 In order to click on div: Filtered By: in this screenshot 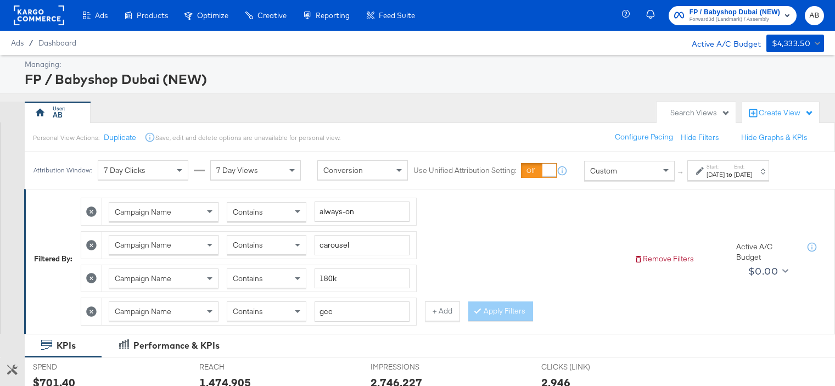, I will do `click(53, 259)`.